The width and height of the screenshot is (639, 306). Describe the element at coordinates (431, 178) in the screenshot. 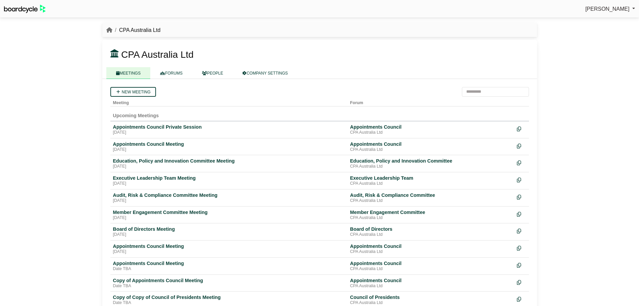

I see `div: Executive Leadership Team` at that location.